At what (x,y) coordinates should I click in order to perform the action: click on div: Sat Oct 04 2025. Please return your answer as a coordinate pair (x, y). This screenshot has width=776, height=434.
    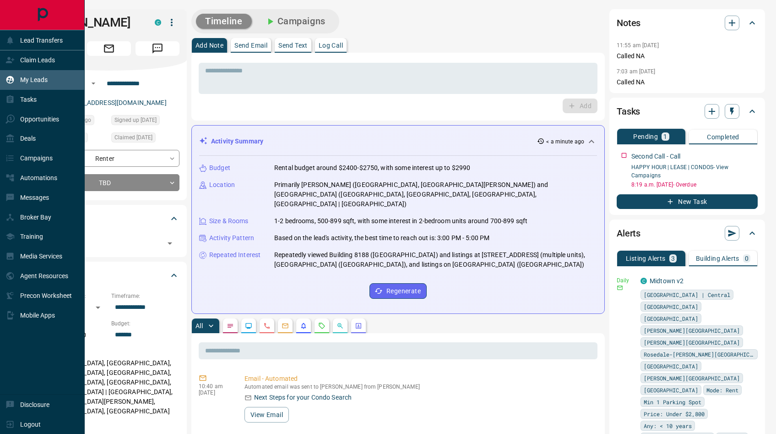
    Looking at the image, I should click on (145, 139).